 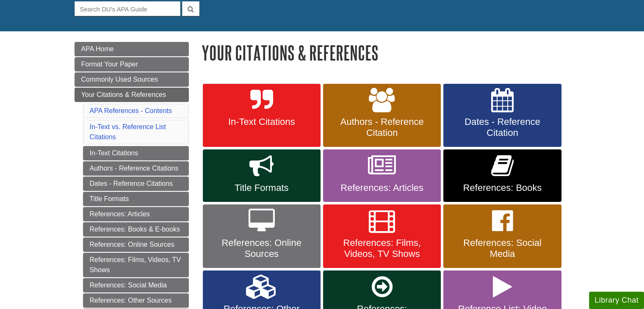 What do you see at coordinates (124, 95) in the screenshot?
I see `span: Your Citations & References` at bounding box center [124, 95].